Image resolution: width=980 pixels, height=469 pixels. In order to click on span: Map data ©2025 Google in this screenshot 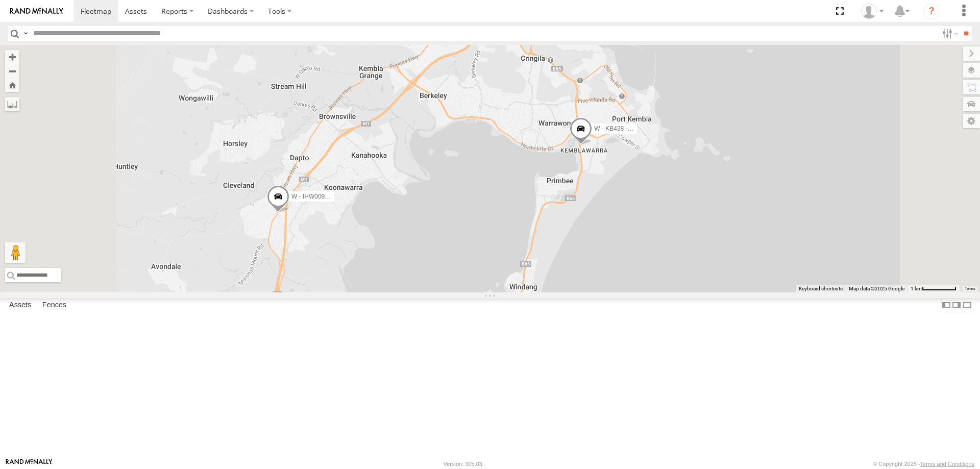, I will do `click(877, 288)`.